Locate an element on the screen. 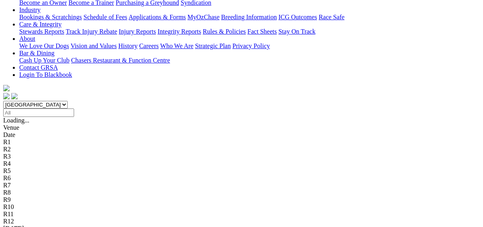  a: Track Injury Rebate is located at coordinates (91, 31).